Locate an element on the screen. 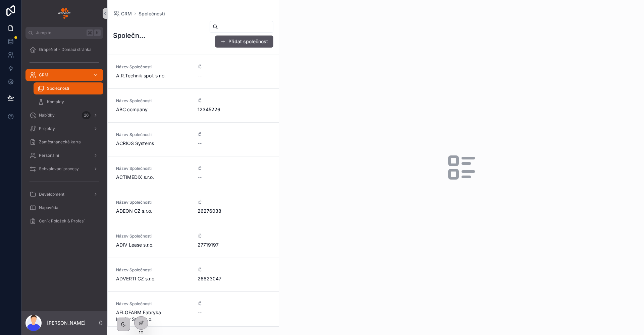 The width and height of the screenshot is (644, 335). a: Název SpolečnostiA.R.Technik spol. s r.o.IČ-- is located at coordinates (193, 72).